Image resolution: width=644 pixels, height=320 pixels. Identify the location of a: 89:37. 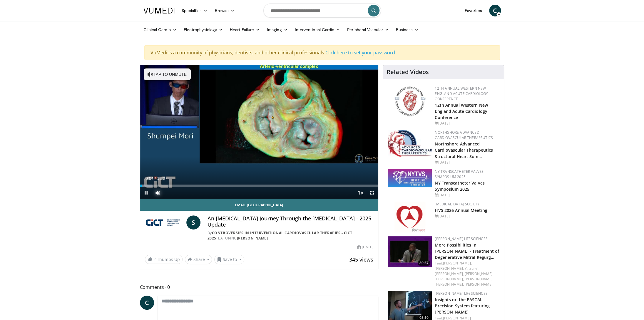
(410, 252).